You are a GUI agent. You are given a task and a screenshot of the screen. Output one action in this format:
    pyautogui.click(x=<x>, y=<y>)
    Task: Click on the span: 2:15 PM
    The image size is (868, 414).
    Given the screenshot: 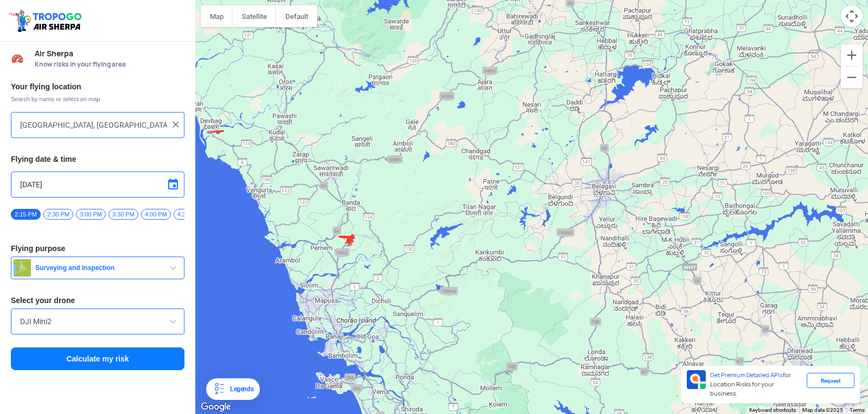 What is the action you would take?
    pyautogui.click(x=26, y=214)
    